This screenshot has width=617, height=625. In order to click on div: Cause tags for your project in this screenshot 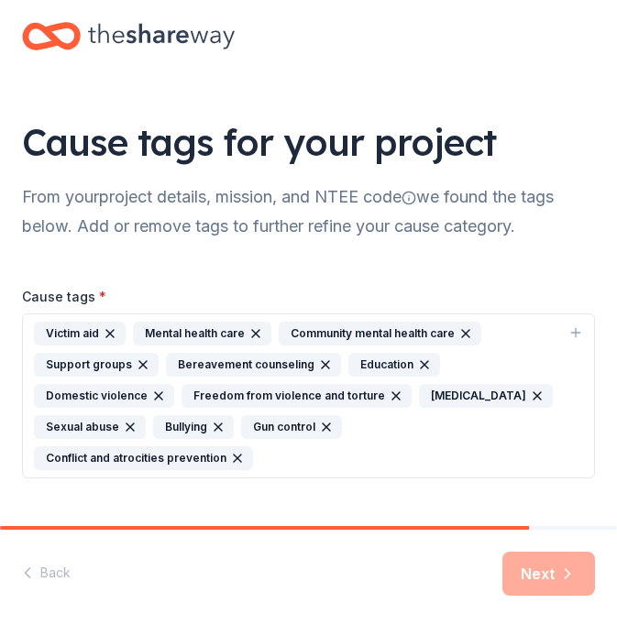, I will do `click(308, 142)`.